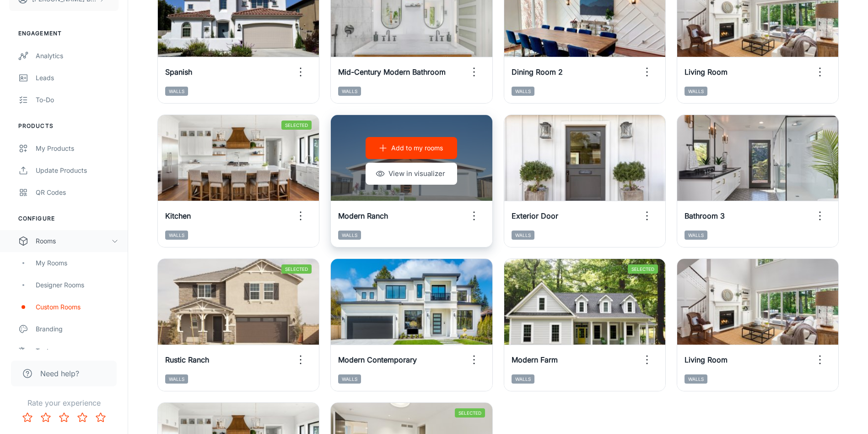 This screenshot has width=868, height=434. I want to click on span: Need help?, so click(60, 374).